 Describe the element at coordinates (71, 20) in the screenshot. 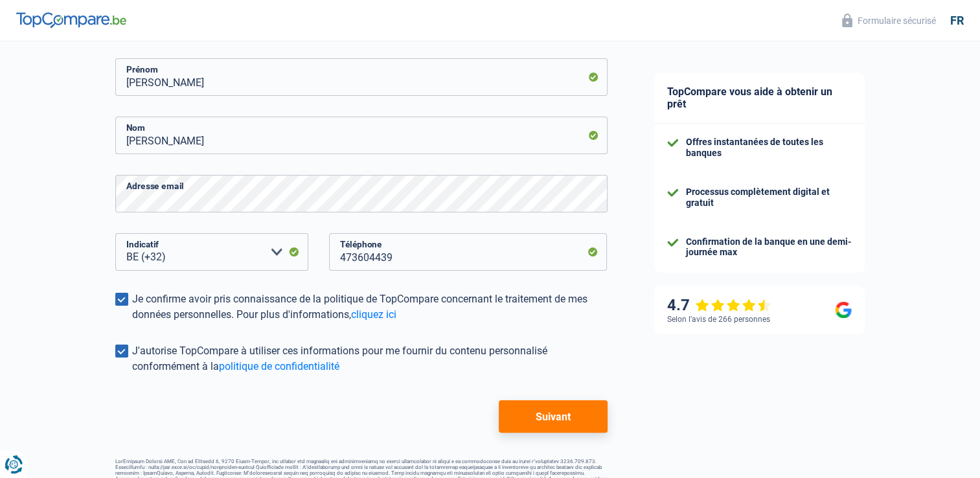

I see `img: TopCompare Logo` at that location.